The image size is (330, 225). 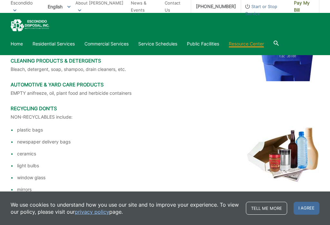 What do you see at coordinates (59, 6) in the screenshot?
I see `span: English` at bounding box center [59, 6].